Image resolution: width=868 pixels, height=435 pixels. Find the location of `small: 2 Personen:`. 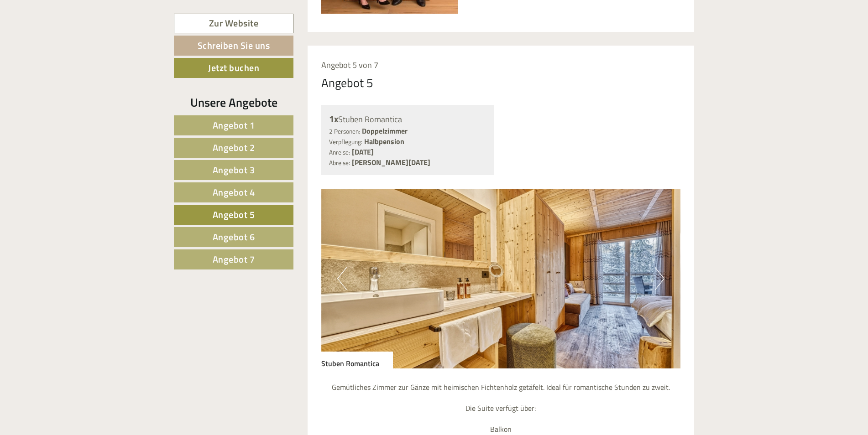

small: 2 Personen: is located at coordinates (344, 131).